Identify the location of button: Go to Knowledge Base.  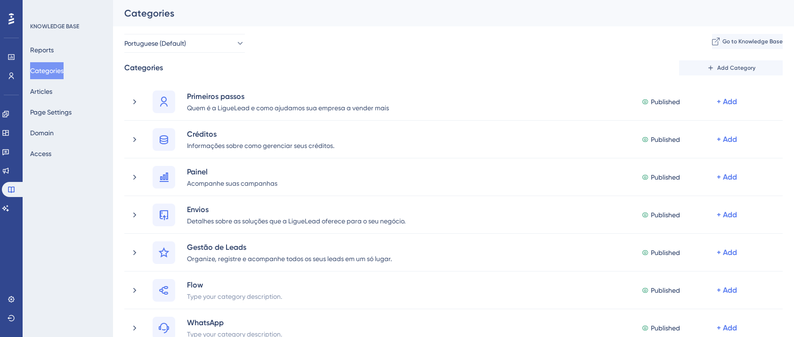
(748, 41).